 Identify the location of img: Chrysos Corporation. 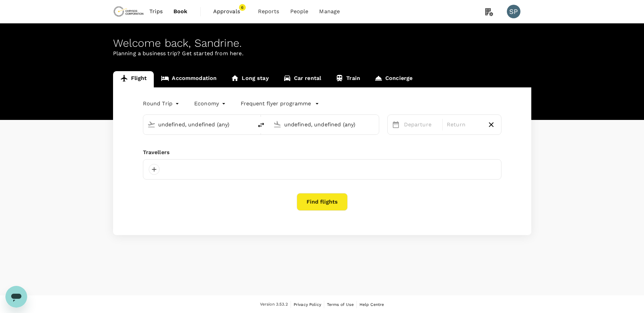
(129, 11).